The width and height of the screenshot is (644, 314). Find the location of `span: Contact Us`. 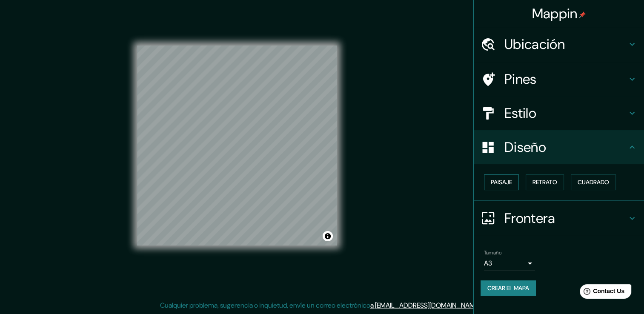

span: Contact Us is located at coordinates (41, 10).